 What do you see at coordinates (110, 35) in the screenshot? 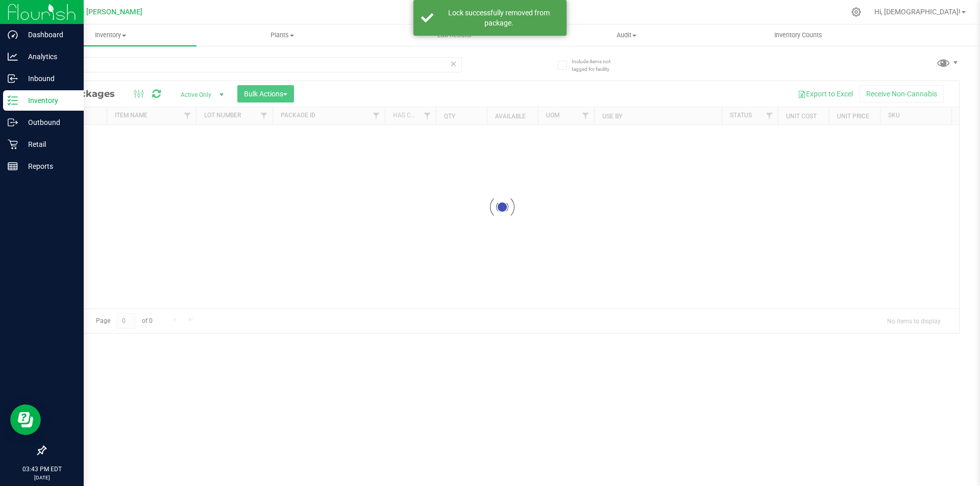
I see `a: Inventory` at bounding box center [110, 35].